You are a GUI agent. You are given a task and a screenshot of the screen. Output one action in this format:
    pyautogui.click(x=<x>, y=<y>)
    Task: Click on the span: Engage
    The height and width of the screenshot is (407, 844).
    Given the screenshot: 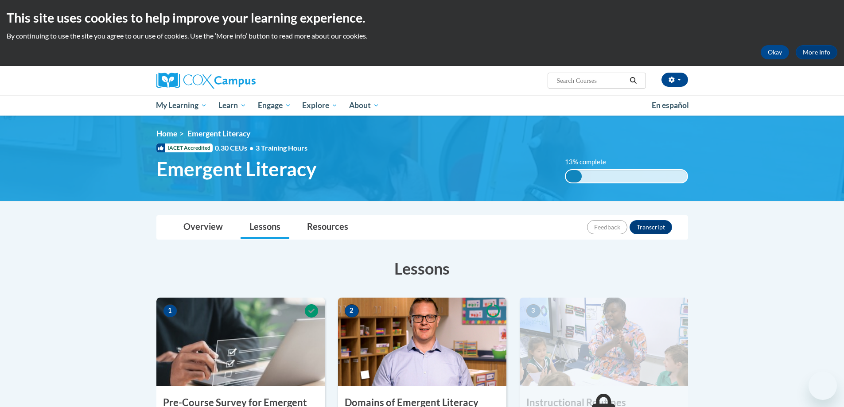 What is the action you would take?
    pyautogui.click(x=274, y=105)
    